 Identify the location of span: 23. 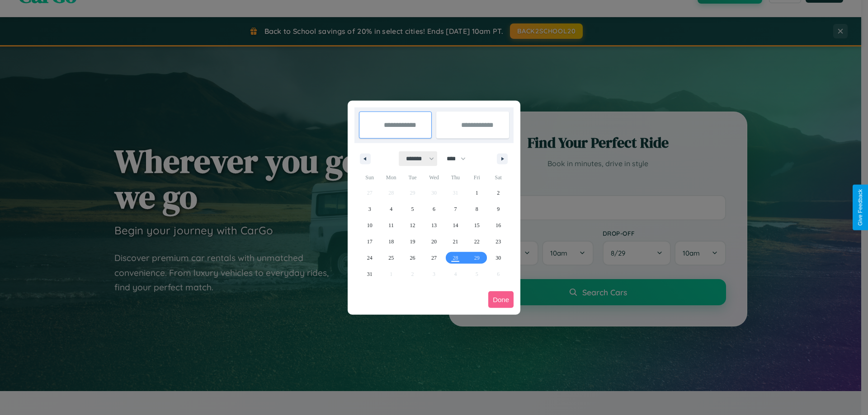
(498, 242).